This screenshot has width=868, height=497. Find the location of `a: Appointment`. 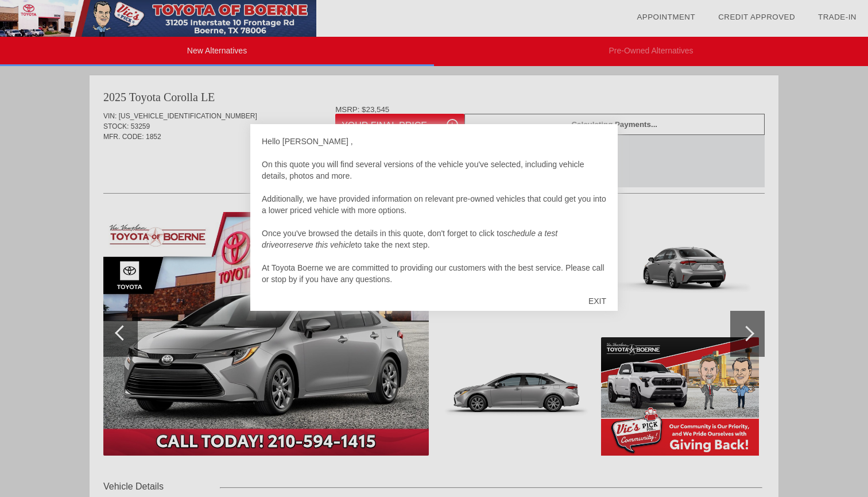

a: Appointment is located at coordinates (666, 16).